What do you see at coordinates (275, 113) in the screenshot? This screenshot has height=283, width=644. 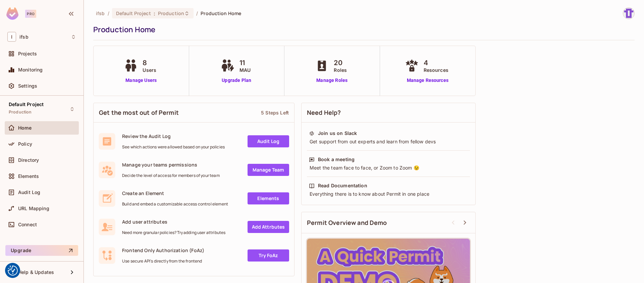 I see `div: 5 Steps Left` at bounding box center [275, 113].